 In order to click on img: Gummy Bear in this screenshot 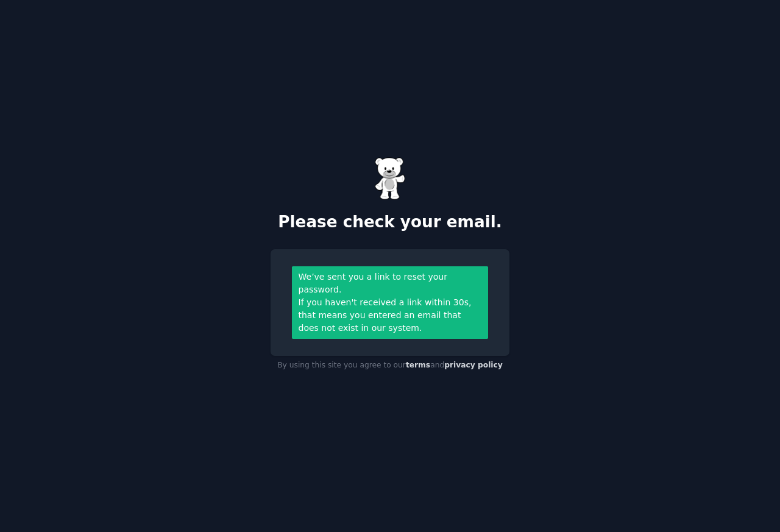, I will do `click(390, 179)`.